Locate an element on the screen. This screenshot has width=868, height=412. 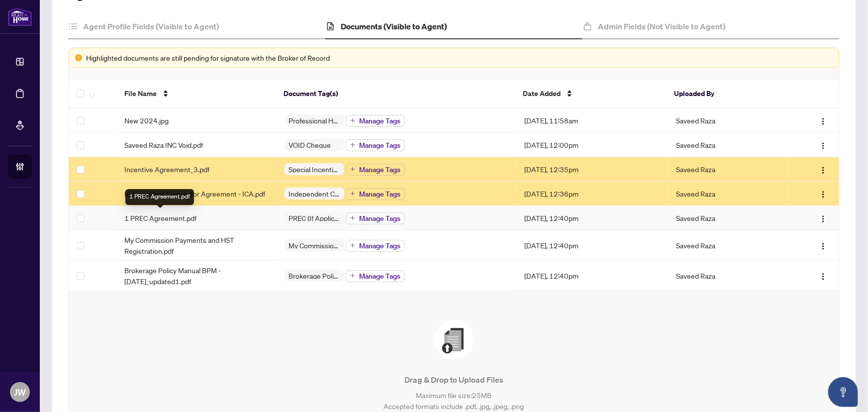
h4: Documents (Visible to Agent) is located at coordinates (393, 26).